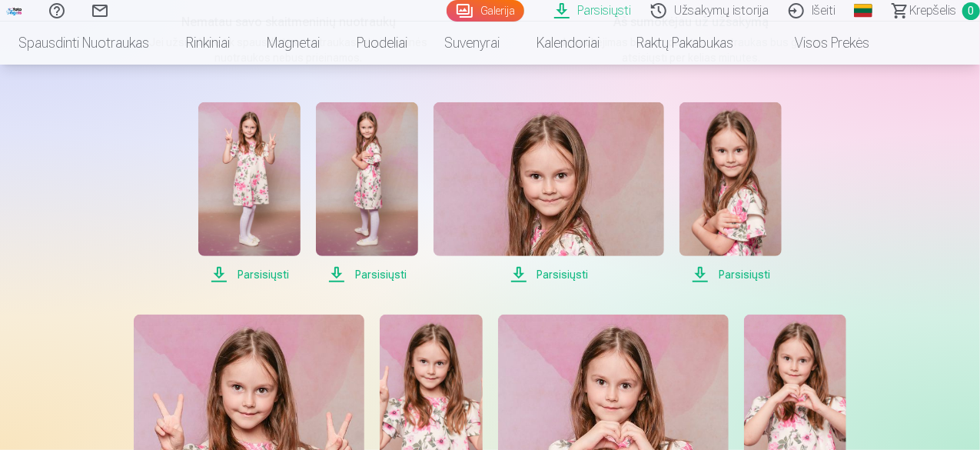 Image resolution: width=980 pixels, height=450 pixels. Describe the element at coordinates (472, 43) in the screenshot. I see `a: Suvenyrai` at that location.